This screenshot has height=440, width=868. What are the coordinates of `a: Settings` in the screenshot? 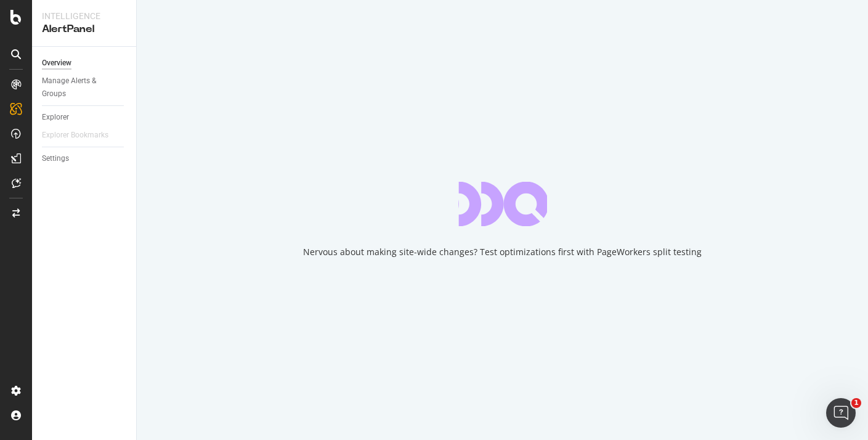 It's located at (85, 159).